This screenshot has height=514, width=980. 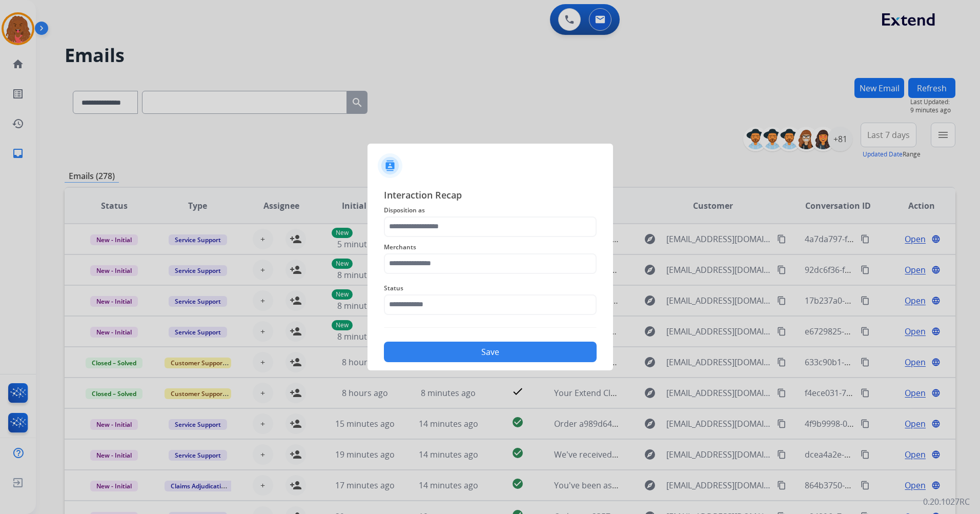 I want to click on span: Disposition as, so click(x=490, y=210).